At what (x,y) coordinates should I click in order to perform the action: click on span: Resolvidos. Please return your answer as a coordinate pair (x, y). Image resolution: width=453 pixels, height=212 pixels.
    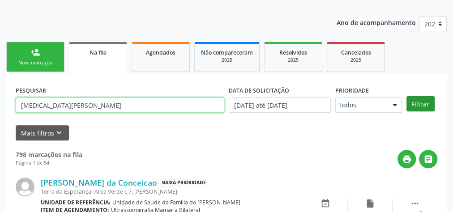
    Looking at the image, I should click on (293, 52).